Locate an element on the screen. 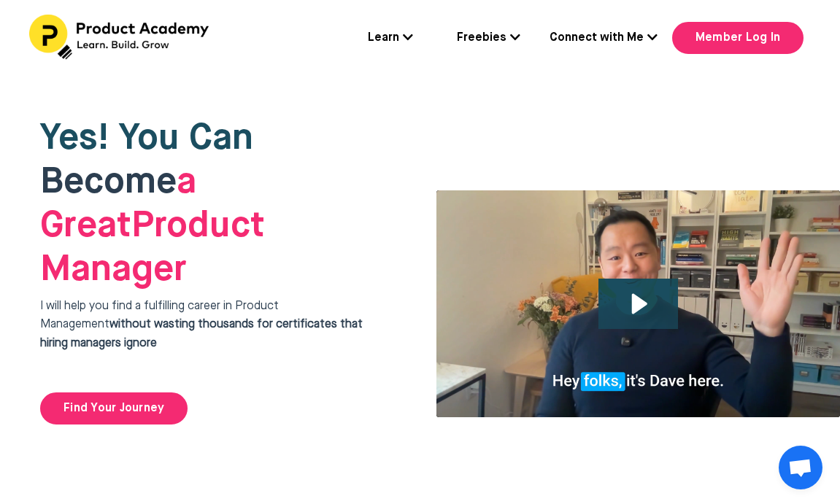  strong: without wasting thousands for certificates that hiring managers ignore is located at coordinates (202, 334).